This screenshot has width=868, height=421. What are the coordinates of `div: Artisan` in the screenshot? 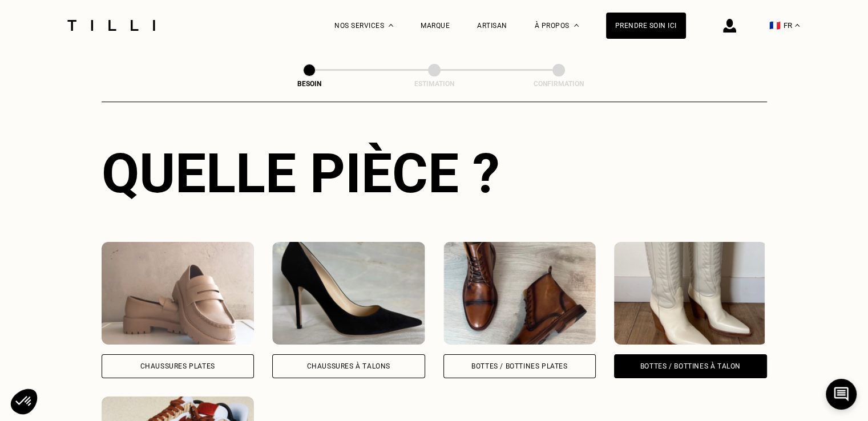 It's located at (492, 25).